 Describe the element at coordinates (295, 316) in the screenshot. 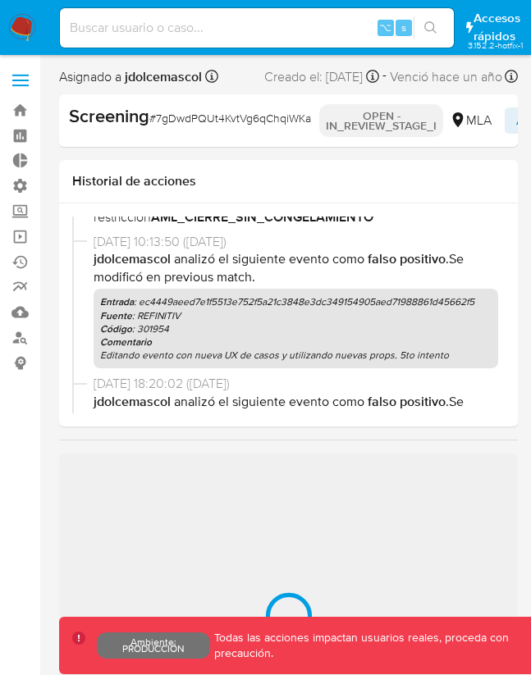

I see `p: : REFINITIV` at that location.